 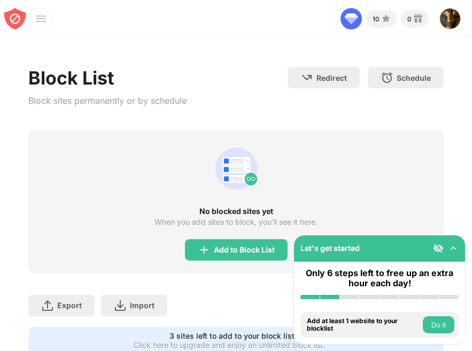 What do you see at coordinates (351, 19) in the screenshot?
I see `img: diamond-go-unlimited.svg` at bounding box center [351, 19].